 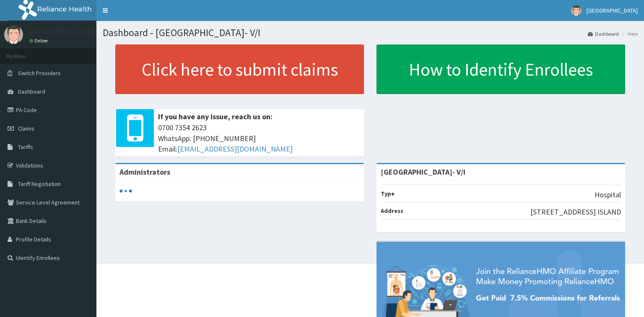 I want to click on span: Tariff Negotiation, so click(x=40, y=184).